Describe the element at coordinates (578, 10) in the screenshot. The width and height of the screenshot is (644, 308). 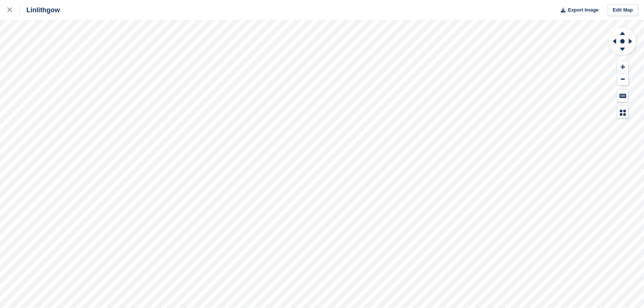
I see `button: Export Image` at that location.